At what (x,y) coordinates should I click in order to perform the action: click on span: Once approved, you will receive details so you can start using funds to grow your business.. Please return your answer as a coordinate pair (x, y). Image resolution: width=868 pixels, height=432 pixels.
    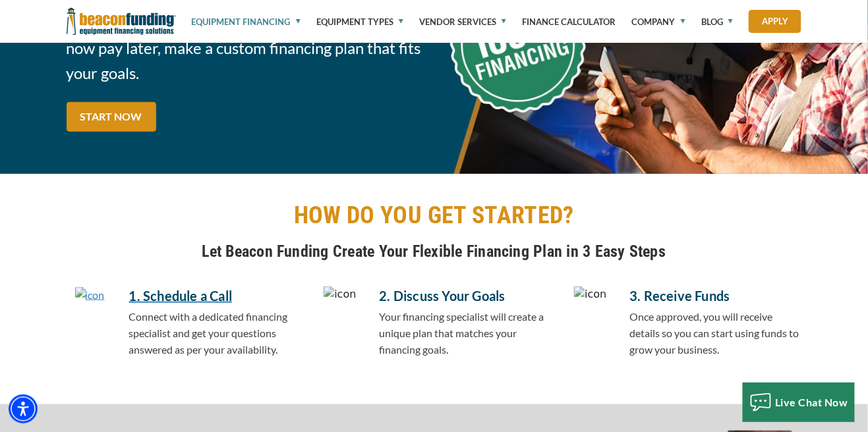
    Looking at the image, I should click on (715, 332).